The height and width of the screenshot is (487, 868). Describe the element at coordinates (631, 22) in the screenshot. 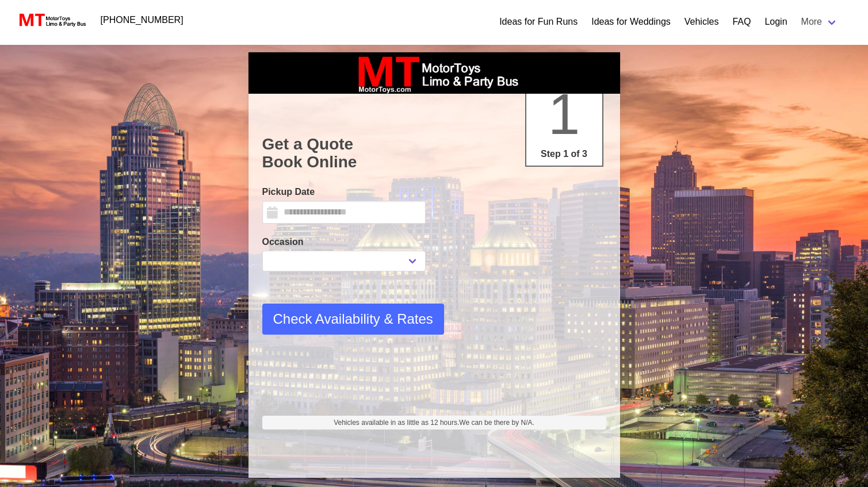

I see `a: Ideas for Weddings` at that location.